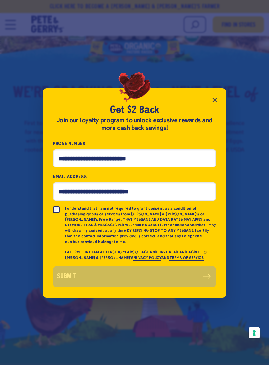 Image resolution: width=269 pixels, height=365 pixels. I want to click on p: I understand that I am not required to grant consent as a condition of purchasing goods or servic..., so click(141, 225).